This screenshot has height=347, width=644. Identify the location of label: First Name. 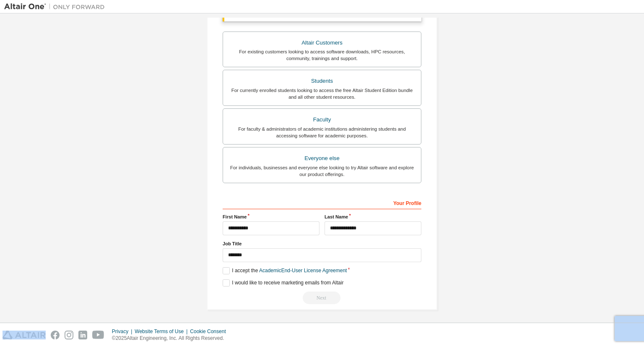
(271, 216).